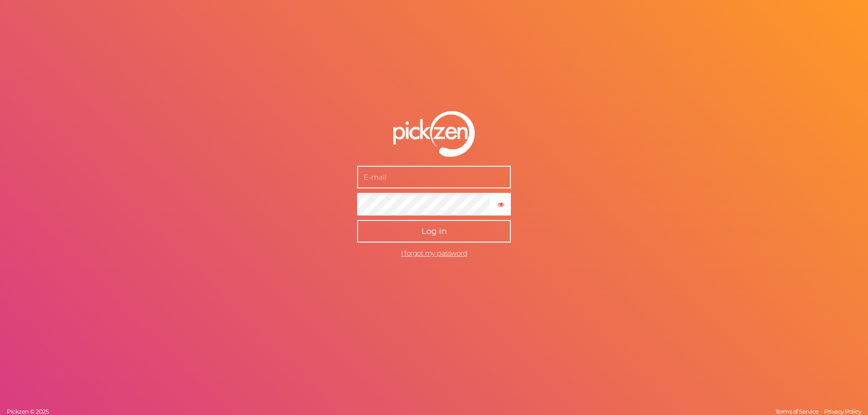 The height and width of the screenshot is (415, 868). Describe the element at coordinates (434, 254) in the screenshot. I see `span: I forgot my password` at that location.